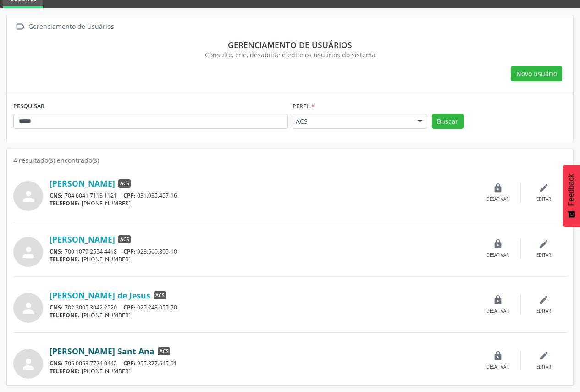 Image resolution: width=580 pixels, height=392 pixels. Describe the element at coordinates (262, 251) in the screenshot. I see `div: 700 1079 2554 4418 928.560.805-10` at that location.